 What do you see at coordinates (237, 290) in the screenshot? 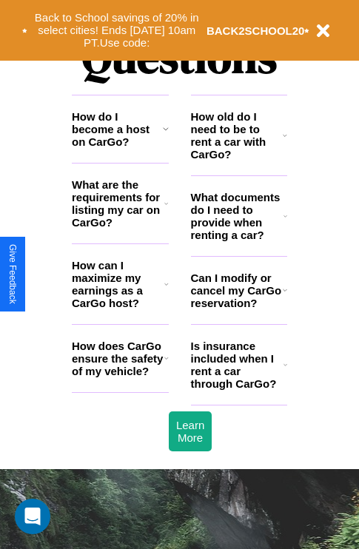
I see `h3: Can I modify or cancel my CarGo reservation?` at bounding box center [237, 290].